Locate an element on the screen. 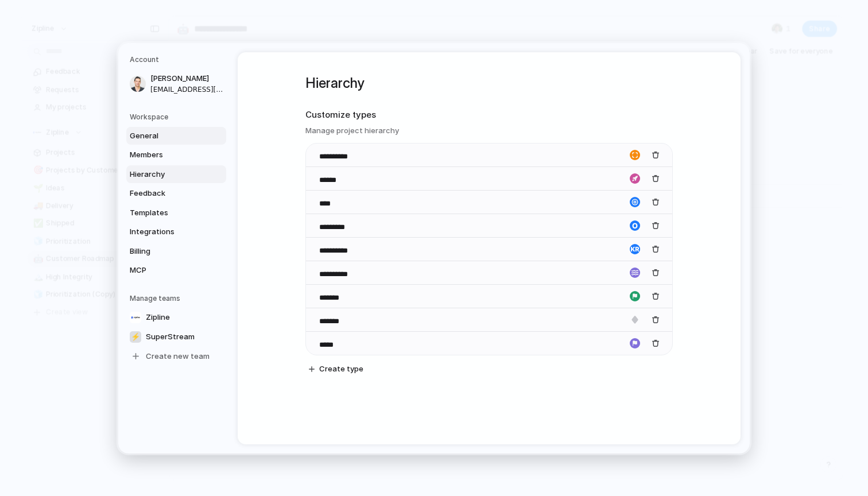 The image size is (868, 496). span: Templates is located at coordinates (166, 213).